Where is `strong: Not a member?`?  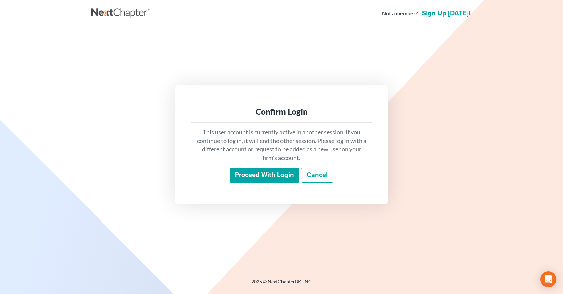 strong: Not a member? is located at coordinates (400, 13).